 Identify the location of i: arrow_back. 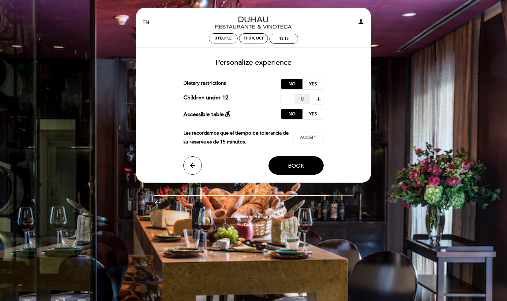
(193, 166).